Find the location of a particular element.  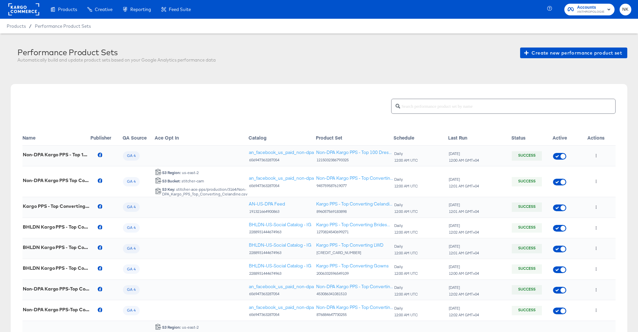

a: Kargo PPS - Top Converting LWD is located at coordinates (350, 245).